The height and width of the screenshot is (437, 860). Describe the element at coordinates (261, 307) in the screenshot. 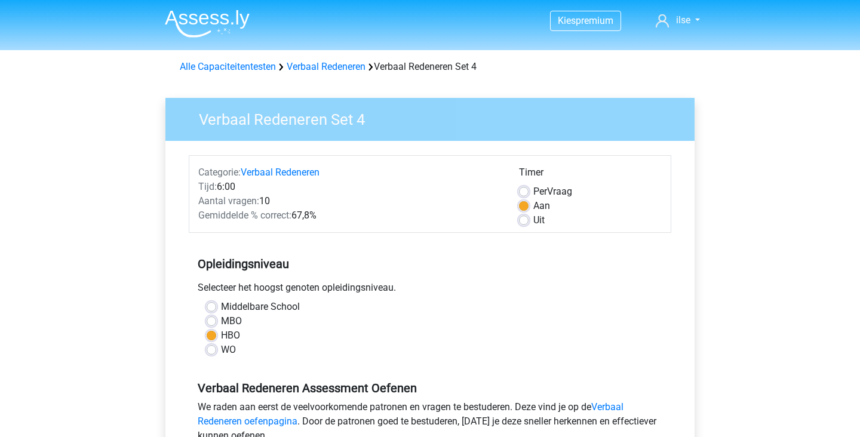

I see `label: Middelbare School` at that location.